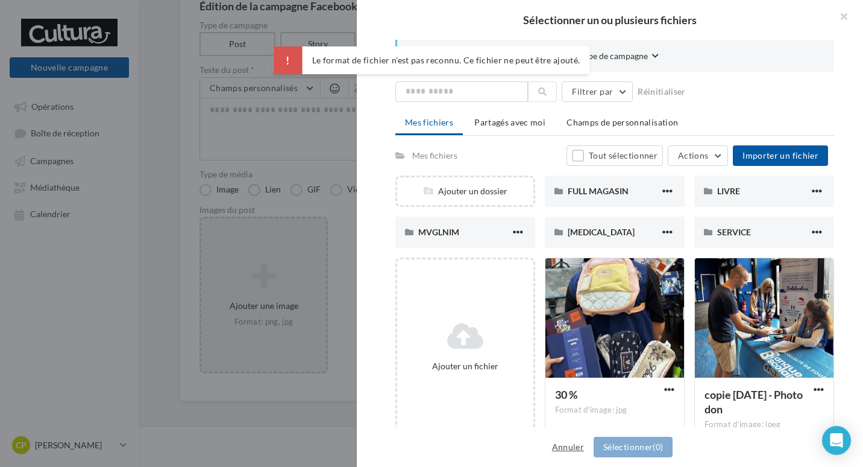 Image resolution: width=863 pixels, height=467 pixels. I want to click on span: LIVRE, so click(729, 190).